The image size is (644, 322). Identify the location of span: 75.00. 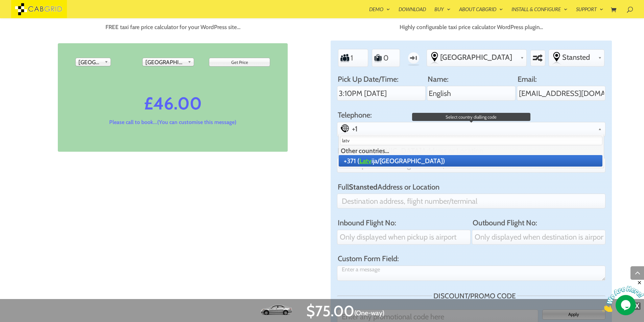
(335, 311).